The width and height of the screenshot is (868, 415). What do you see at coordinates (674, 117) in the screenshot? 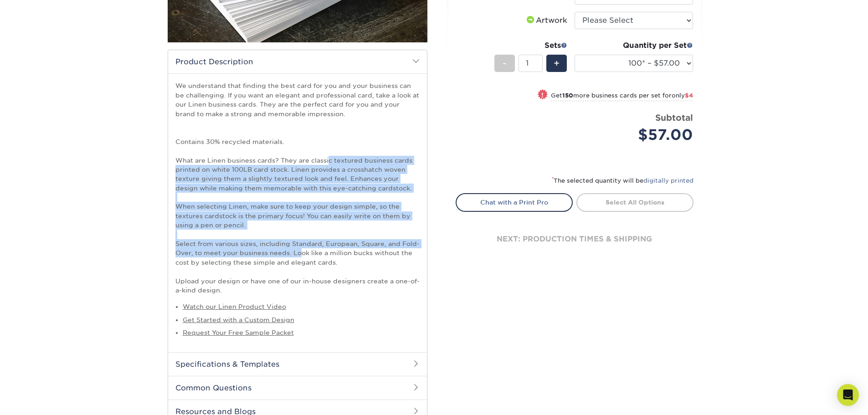
I see `strong: Subtotal` at bounding box center [674, 117].